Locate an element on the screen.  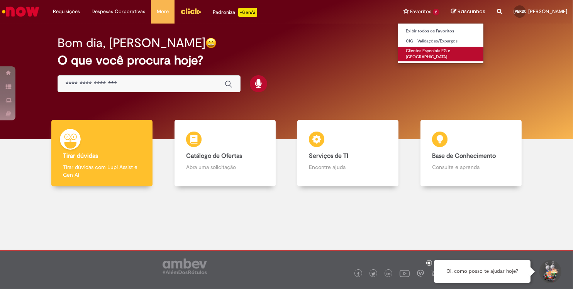
div: Oi, como posso te ajudar hoje? is located at coordinates (482, 271).